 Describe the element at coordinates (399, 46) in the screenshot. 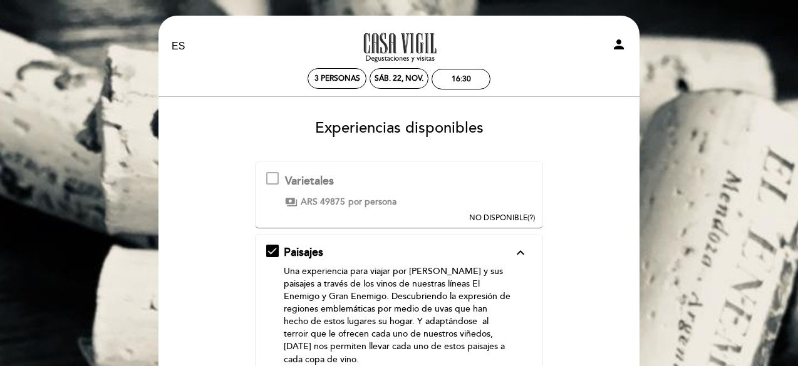

I see `a: Casa Vigil - SÓLO Visitas y Degustaciones` at that location.